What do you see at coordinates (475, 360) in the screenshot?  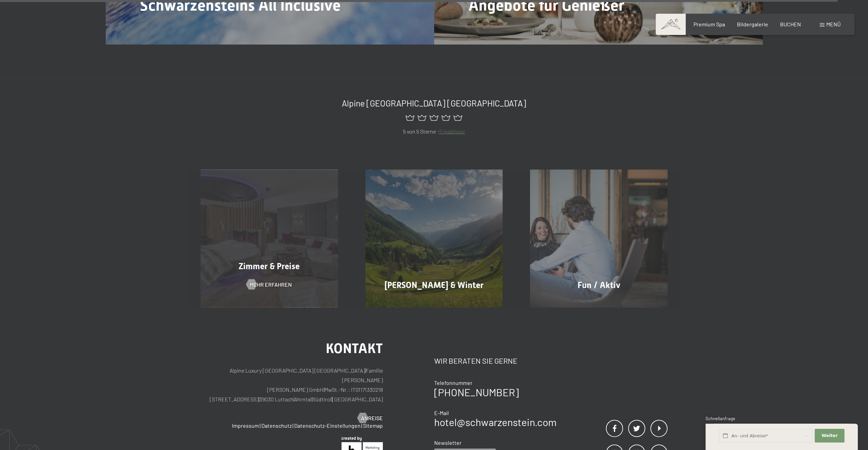 I see `span: Wir beraten Sie gerne` at bounding box center [475, 360].